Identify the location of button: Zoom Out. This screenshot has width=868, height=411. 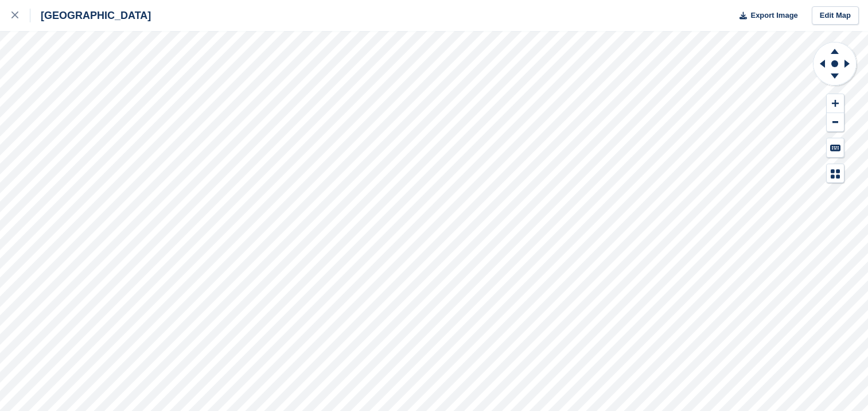
(835, 122).